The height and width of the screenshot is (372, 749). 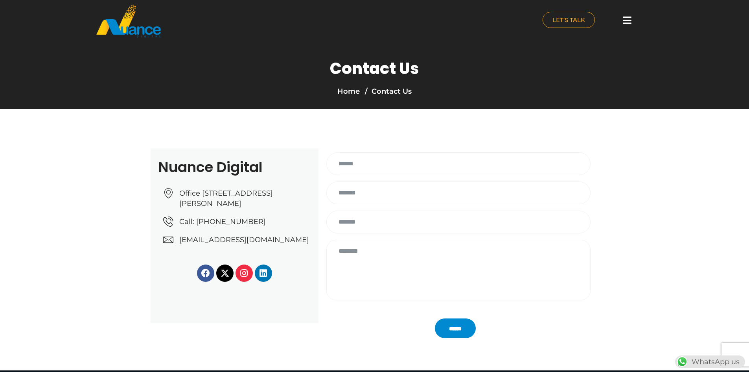 I want to click on li: Contact Us, so click(x=388, y=91).